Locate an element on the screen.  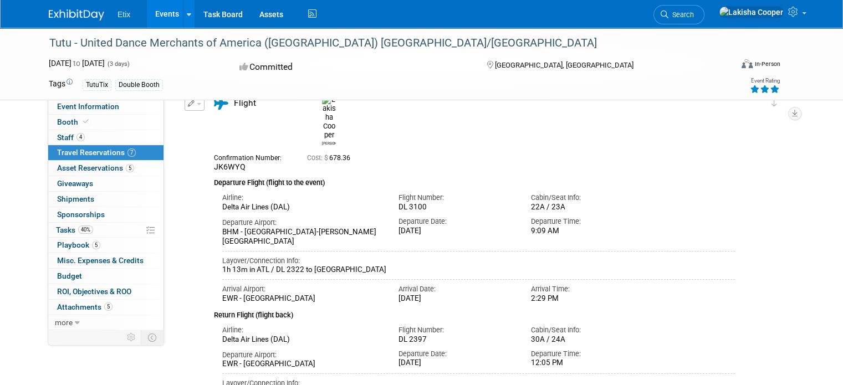
a: Asset Reservations5 is located at coordinates (106, 168).